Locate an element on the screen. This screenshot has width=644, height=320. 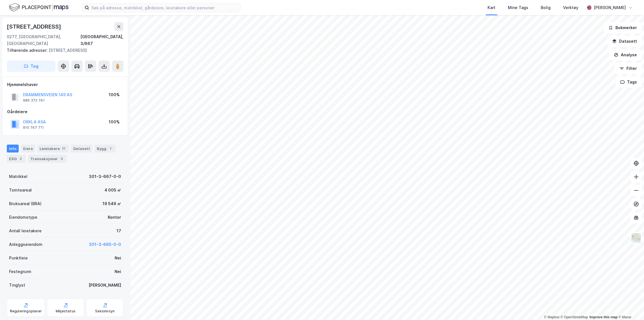
img: logo.f888ab2527a4732fd821a326f86c7f29.svg is located at coordinates (38, 8).